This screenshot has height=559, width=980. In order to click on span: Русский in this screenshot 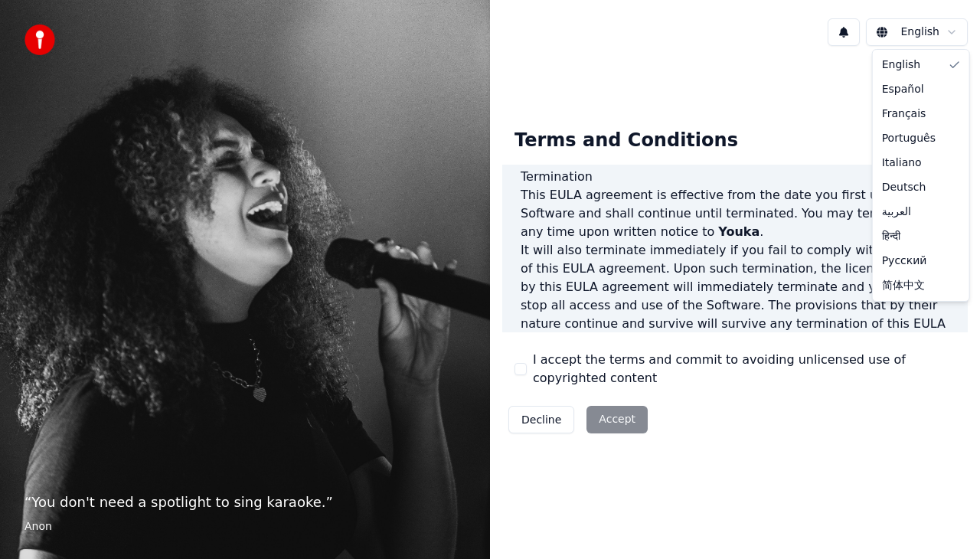, I will do `click(905, 261)`.